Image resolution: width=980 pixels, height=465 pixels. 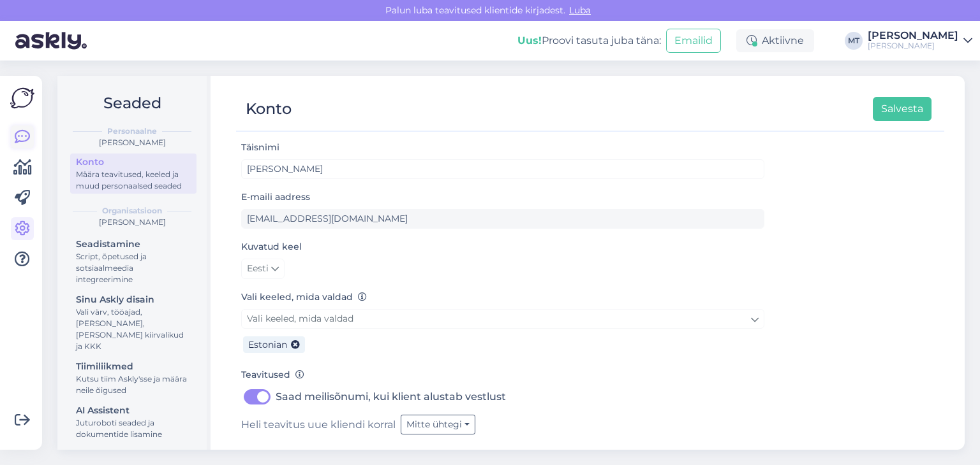 What do you see at coordinates (775, 41) in the screenshot?
I see `div: Aktiivne` at bounding box center [775, 41].